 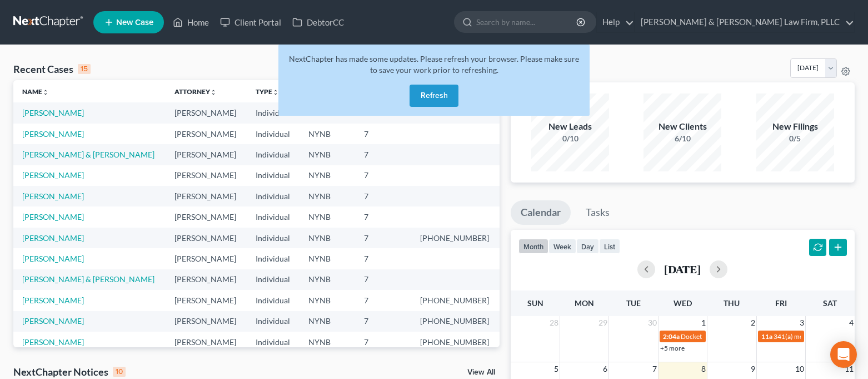 What do you see at coordinates (802, 323) in the screenshot?
I see `span: 3` at bounding box center [802, 323].